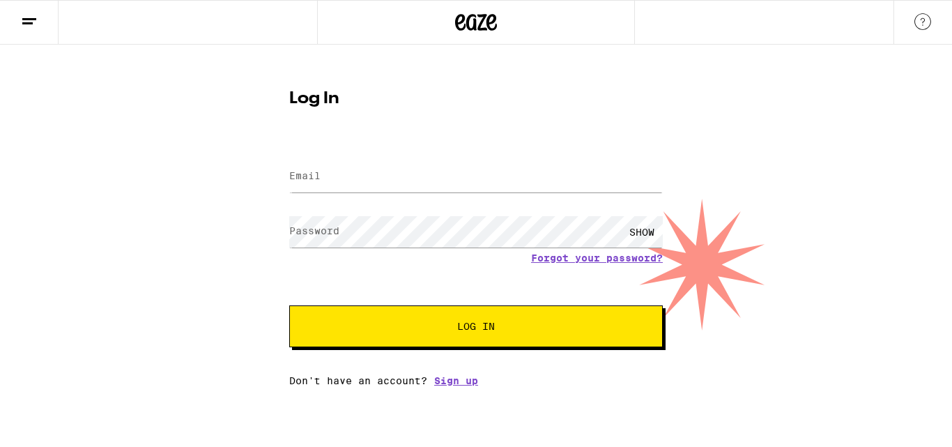  Describe the element at coordinates (642, 231) in the screenshot. I see `div: SHOW` at that location.